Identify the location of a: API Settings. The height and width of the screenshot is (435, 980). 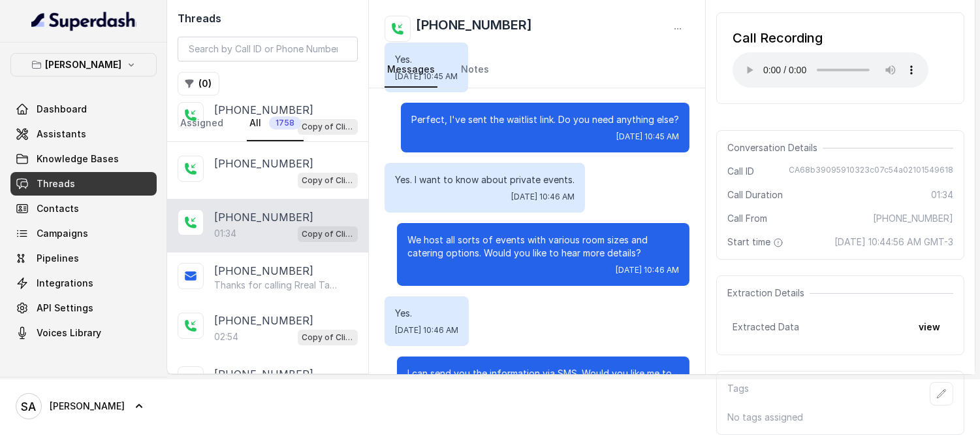
(83, 307).